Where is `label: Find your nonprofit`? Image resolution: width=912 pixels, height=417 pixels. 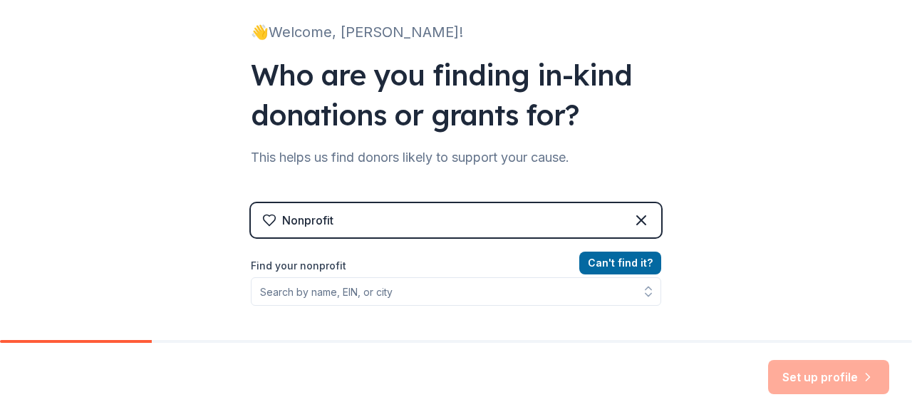
label: Find your nonprofit is located at coordinates (456, 266).